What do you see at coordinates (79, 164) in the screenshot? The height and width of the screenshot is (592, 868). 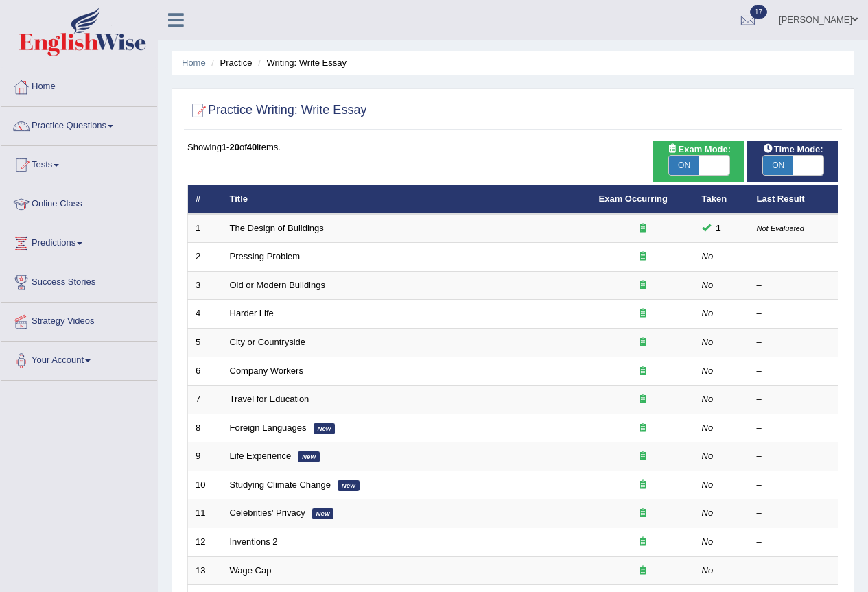 I see `a: Tests` at bounding box center [79, 164].